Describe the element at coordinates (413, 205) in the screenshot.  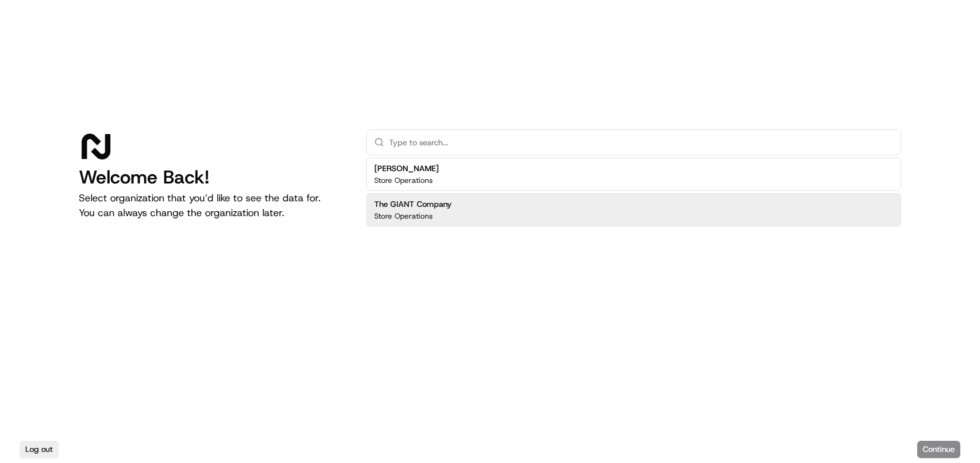
I see `h2: The GIANT Company` at that location.